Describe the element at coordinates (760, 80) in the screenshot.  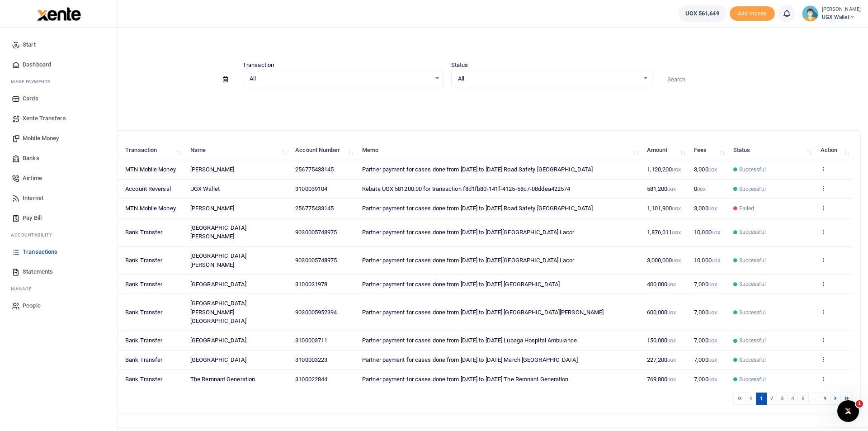
I see `input: Search` at that location.